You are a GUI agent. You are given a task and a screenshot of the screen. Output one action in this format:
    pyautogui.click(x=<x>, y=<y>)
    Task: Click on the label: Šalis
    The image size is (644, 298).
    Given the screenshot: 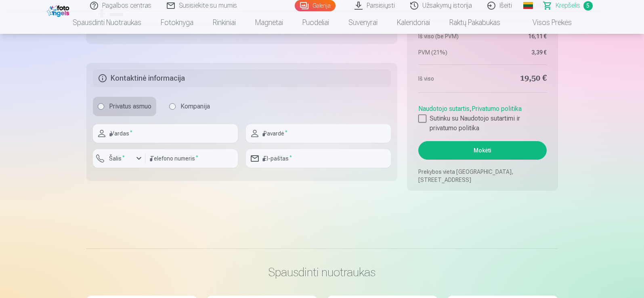 What is the action you would take?
    pyautogui.click(x=117, y=159)
    